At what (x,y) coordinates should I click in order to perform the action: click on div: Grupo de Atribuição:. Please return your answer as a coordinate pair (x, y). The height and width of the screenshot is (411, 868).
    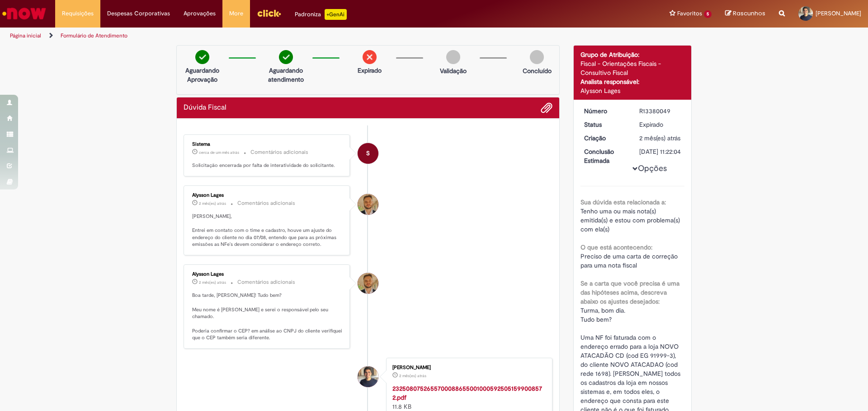
    Looking at the image, I should click on (633, 55).